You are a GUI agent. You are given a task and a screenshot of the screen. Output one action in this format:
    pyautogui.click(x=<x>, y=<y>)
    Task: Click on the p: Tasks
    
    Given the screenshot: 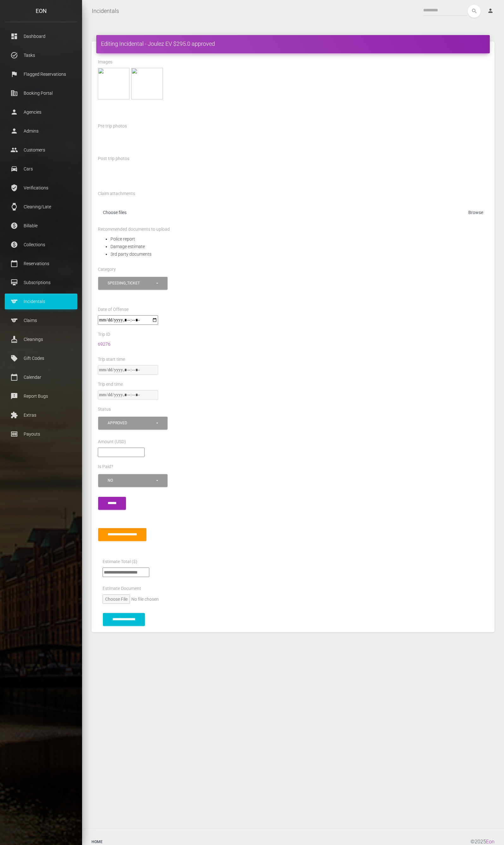 What is the action you would take?
    pyautogui.click(x=41, y=55)
    